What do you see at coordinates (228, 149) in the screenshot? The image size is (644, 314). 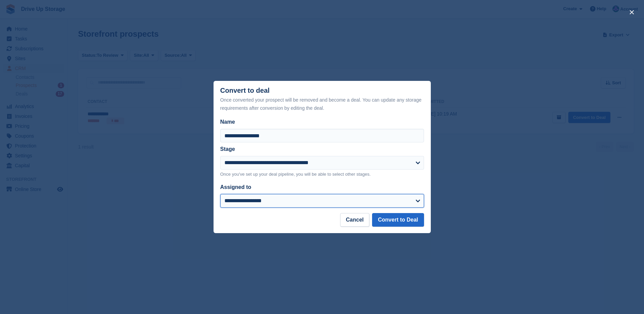 I see `label: Stage` at bounding box center [228, 149].